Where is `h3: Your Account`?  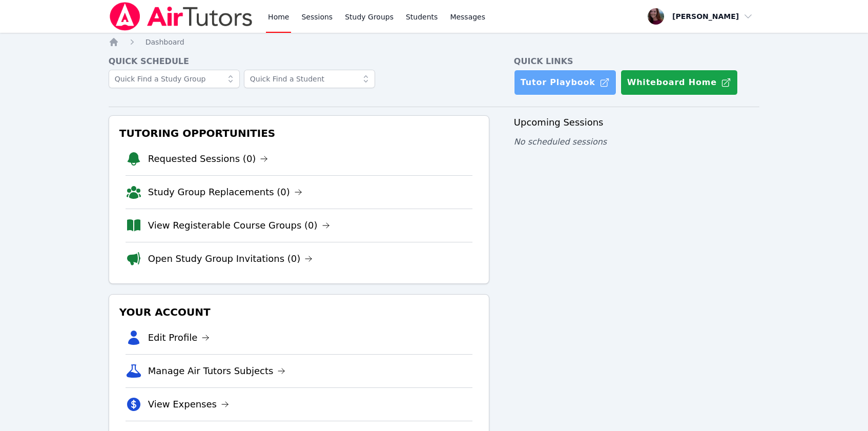 h3: Your Account is located at coordinates (298, 311).